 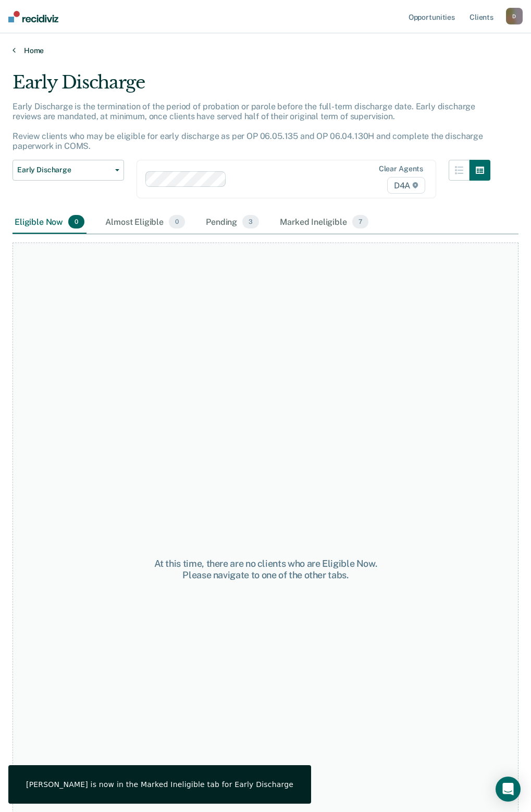 I want to click on div: Clear agents, so click(x=401, y=168).